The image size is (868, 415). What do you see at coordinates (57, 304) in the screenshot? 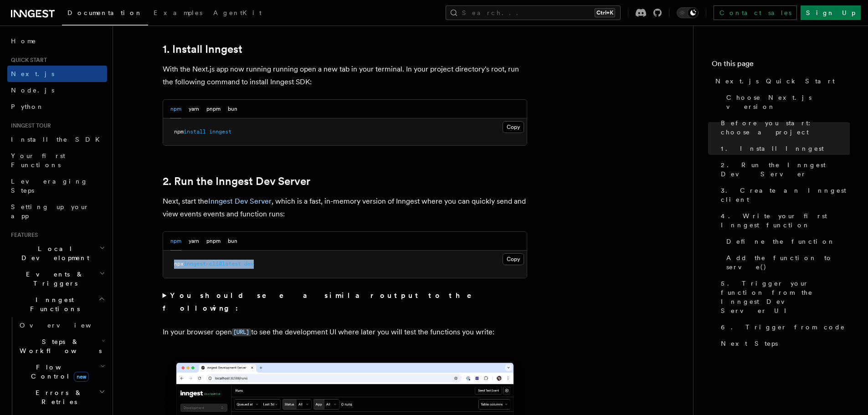
I see `button: Inngest Functions` at bounding box center [57, 304].